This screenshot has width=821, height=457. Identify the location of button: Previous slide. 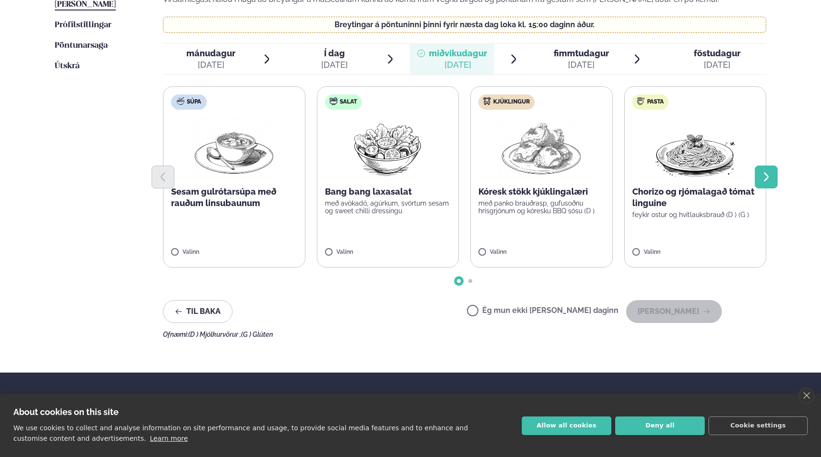
(163, 177).